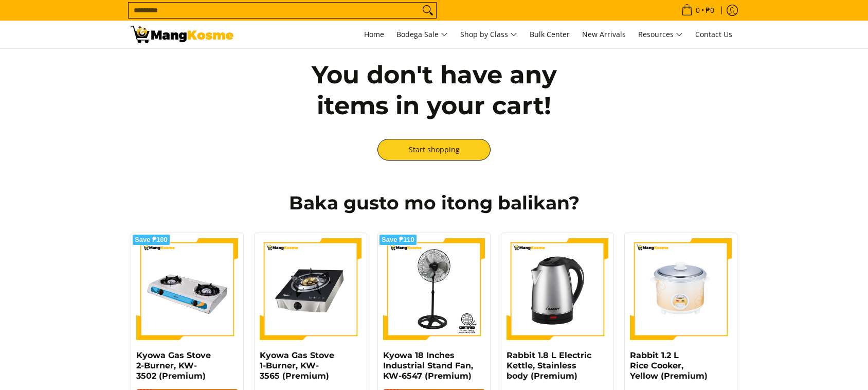  I want to click on a: Bulk Center, so click(550, 34).